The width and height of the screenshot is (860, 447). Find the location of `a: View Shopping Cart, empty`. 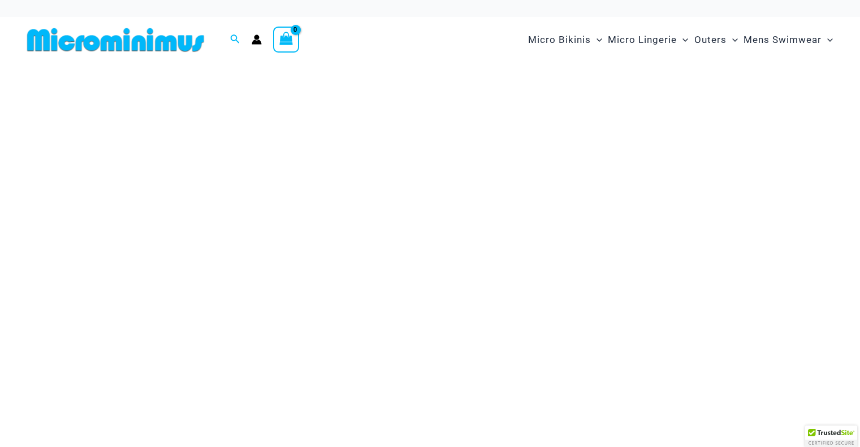

a: View Shopping Cart, empty is located at coordinates (286, 40).